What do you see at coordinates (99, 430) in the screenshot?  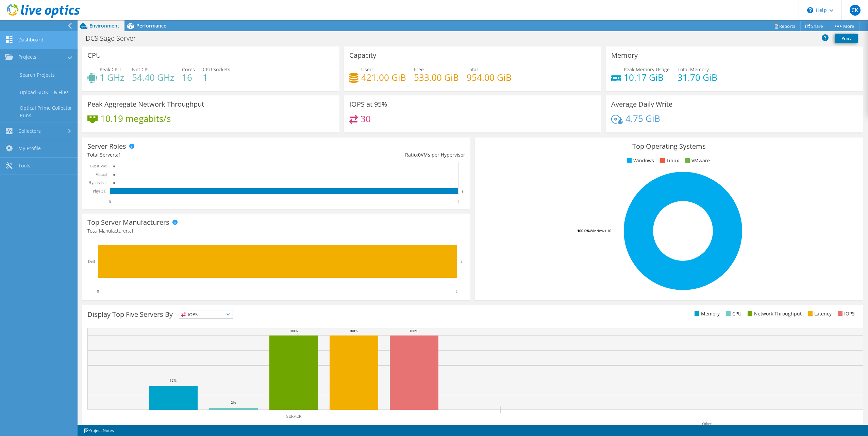 I see `a: Project Notes` at bounding box center [99, 430].